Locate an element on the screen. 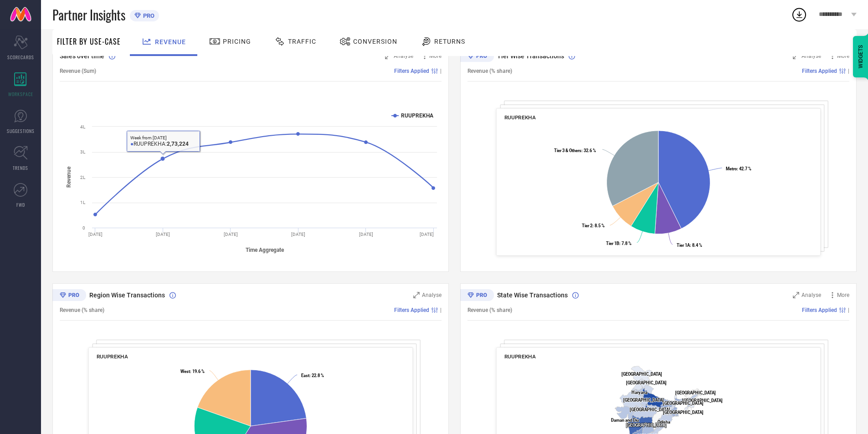 The height and width of the screenshot is (434, 868). text: 0 is located at coordinates (84, 227).